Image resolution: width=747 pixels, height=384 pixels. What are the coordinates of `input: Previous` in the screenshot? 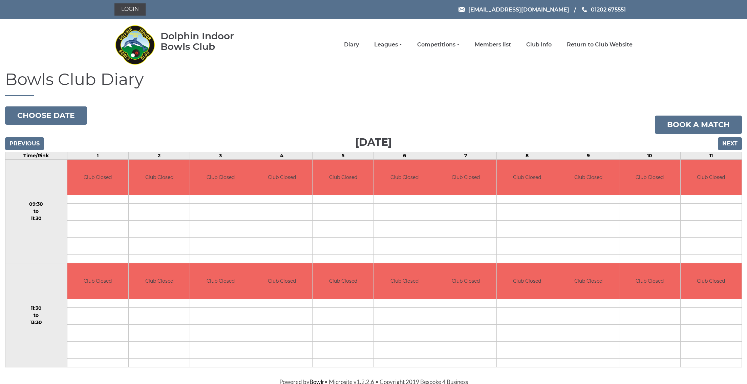 It's located at (24, 144).